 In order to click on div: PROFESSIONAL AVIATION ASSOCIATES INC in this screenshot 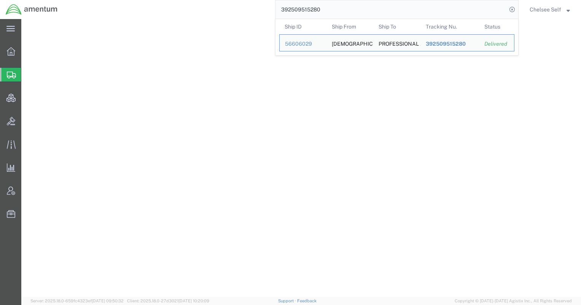, I will do `click(397, 43)`.